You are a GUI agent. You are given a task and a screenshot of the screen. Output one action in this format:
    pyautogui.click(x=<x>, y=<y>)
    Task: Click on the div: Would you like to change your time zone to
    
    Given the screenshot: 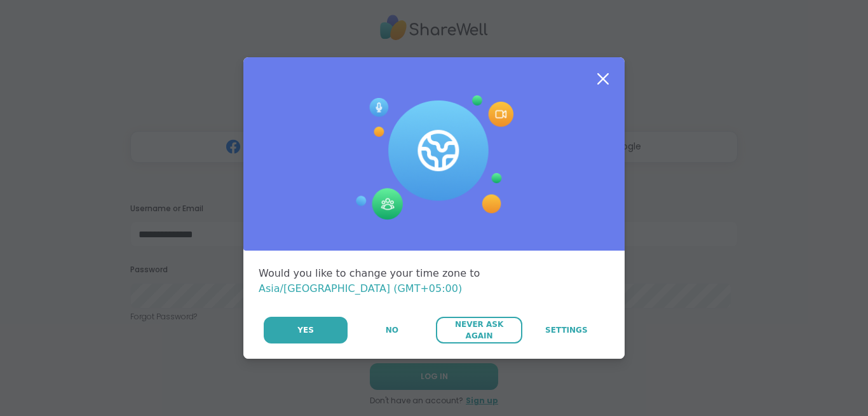 What is the action you would take?
    pyautogui.click(x=434, y=281)
    